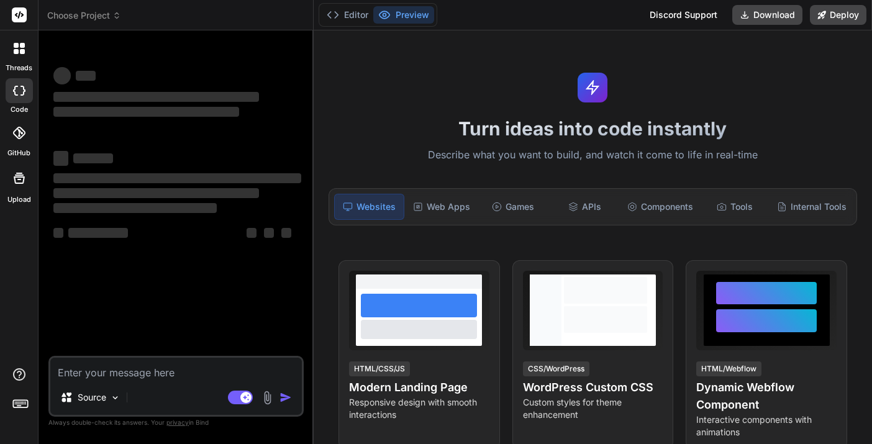  I want to click on div: Websites, so click(369, 207).